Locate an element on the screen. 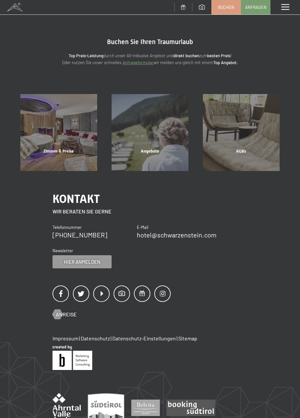 Image resolution: width=300 pixels, height=418 pixels. strong: Top Angebot. is located at coordinates (226, 62).